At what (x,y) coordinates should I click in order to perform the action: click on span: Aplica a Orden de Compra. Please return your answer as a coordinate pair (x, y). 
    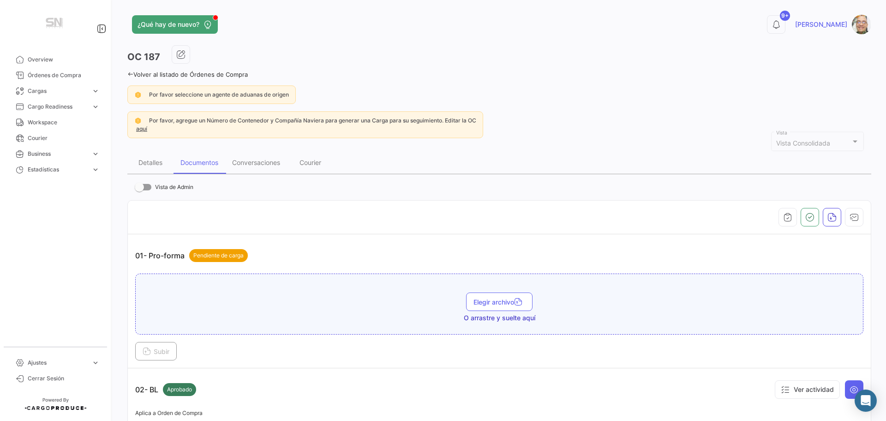
    Looking at the image, I should click on (169, 412).